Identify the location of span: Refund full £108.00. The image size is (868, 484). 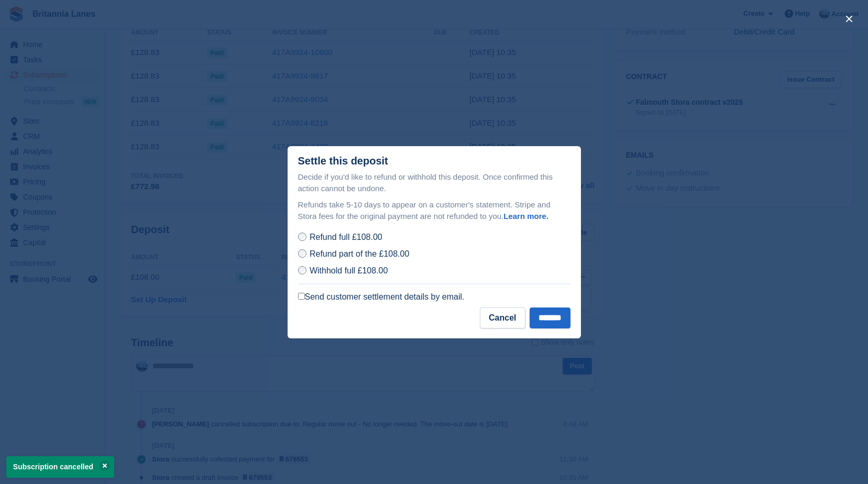
(345, 237).